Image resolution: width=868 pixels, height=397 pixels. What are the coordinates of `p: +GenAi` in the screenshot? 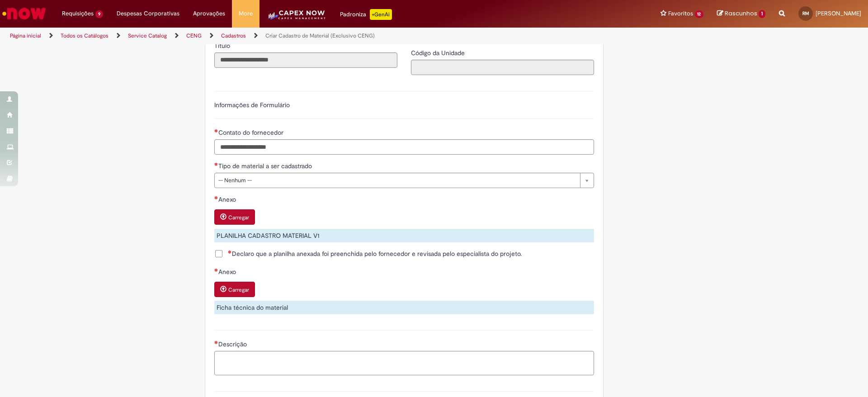 It's located at (381, 15).